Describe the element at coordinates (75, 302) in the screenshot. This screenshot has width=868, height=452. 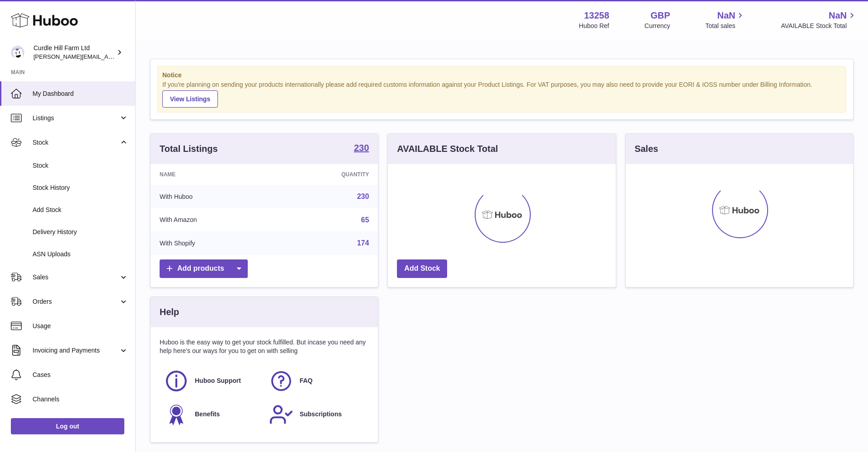
I see `span: Orders` at that location.